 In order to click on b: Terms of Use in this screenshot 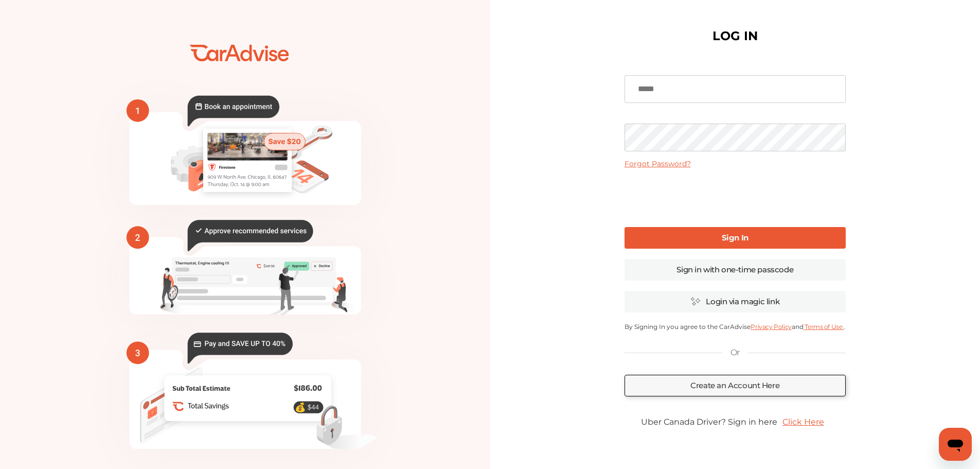, I will do `click(824, 326)`.